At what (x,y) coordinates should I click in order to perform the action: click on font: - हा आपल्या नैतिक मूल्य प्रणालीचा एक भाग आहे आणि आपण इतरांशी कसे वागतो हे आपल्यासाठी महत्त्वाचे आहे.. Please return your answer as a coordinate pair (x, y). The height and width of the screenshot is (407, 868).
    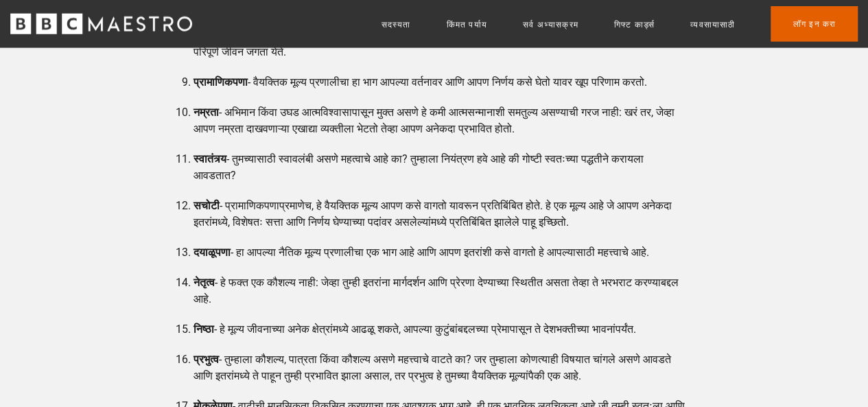
    Looking at the image, I should click on (440, 252).